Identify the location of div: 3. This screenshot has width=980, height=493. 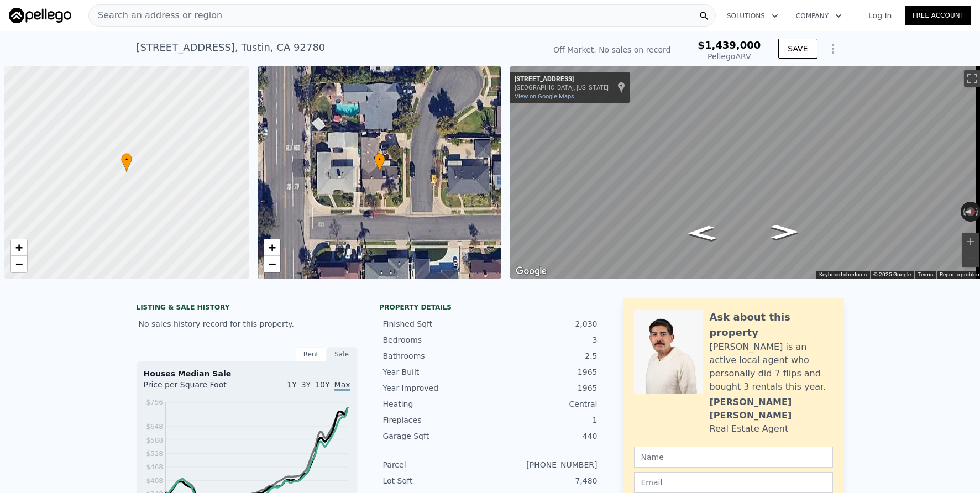
(544, 340).